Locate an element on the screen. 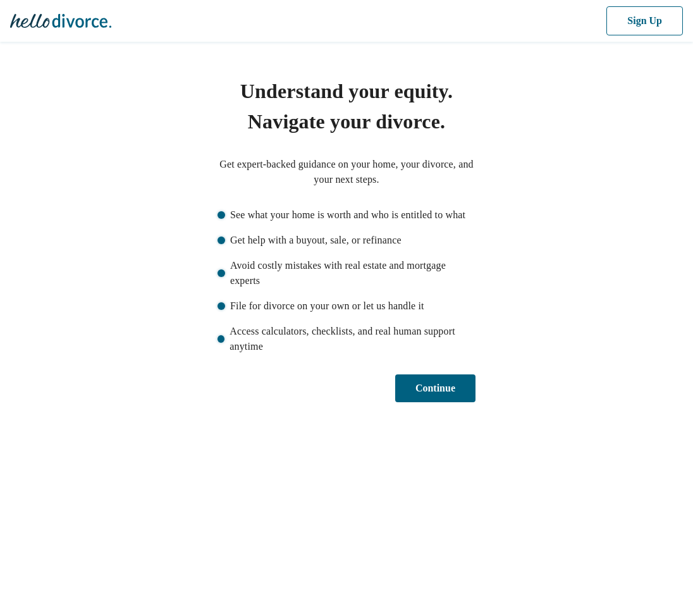 The height and width of the screenshot is (616, 693). button: Continue is located at coordinates (434, 404).